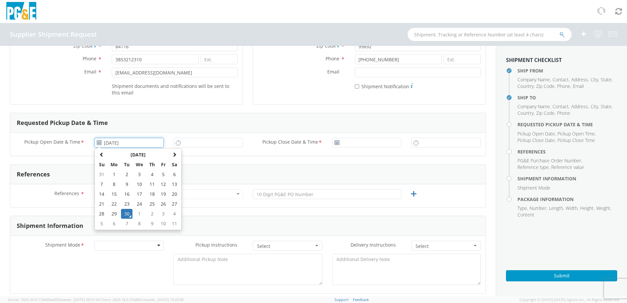 This screenshot has width=627, height=303. What do you see at coordinates (462, 59) in the screenshot?
I see `input: Ext.` at bounding box center [462, 59].